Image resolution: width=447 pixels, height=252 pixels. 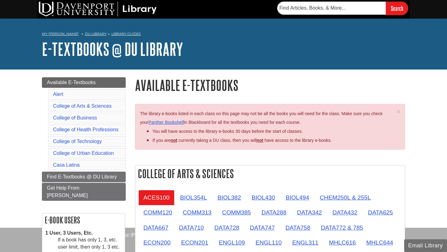 What do you see at coordinates (380, 212) in the screenshot?
I see `a: DATA625` at bounding box center [380, 212].